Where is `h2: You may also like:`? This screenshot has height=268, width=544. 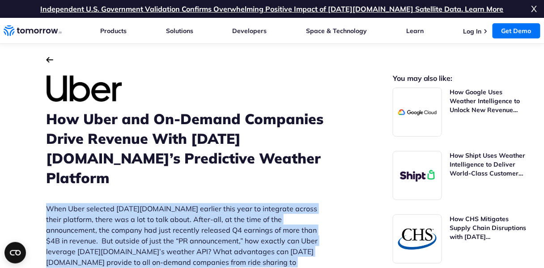 h2: You may also like: is located at coordinates (460, 78).